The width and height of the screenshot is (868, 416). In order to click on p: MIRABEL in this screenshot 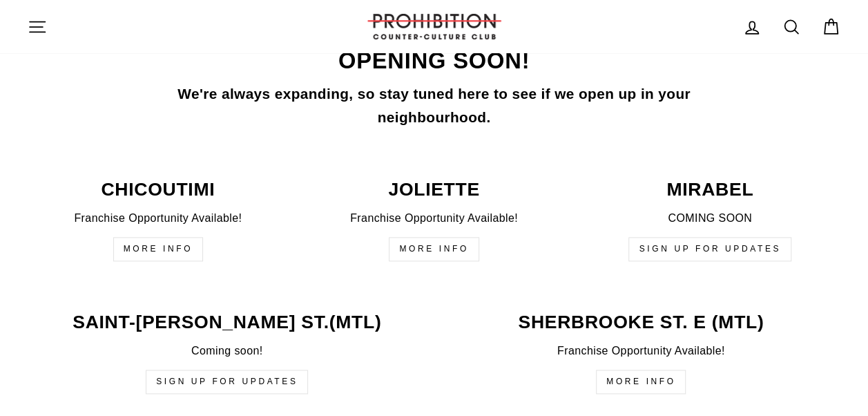, I will do `click(710, 190)`.